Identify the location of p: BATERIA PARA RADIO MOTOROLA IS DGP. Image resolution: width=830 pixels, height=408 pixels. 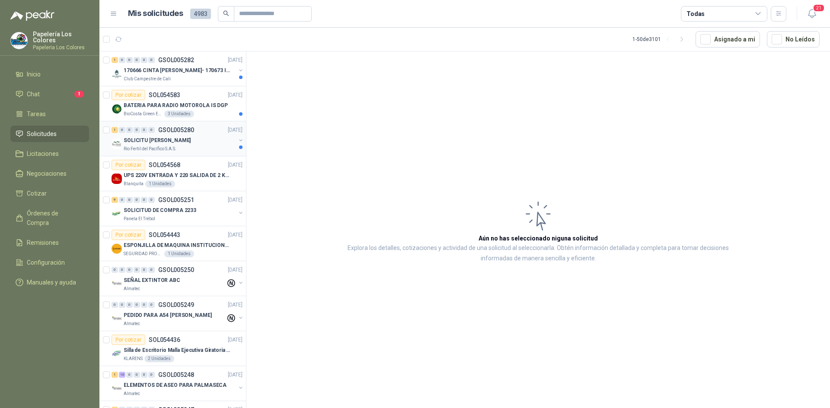
(175, 105).